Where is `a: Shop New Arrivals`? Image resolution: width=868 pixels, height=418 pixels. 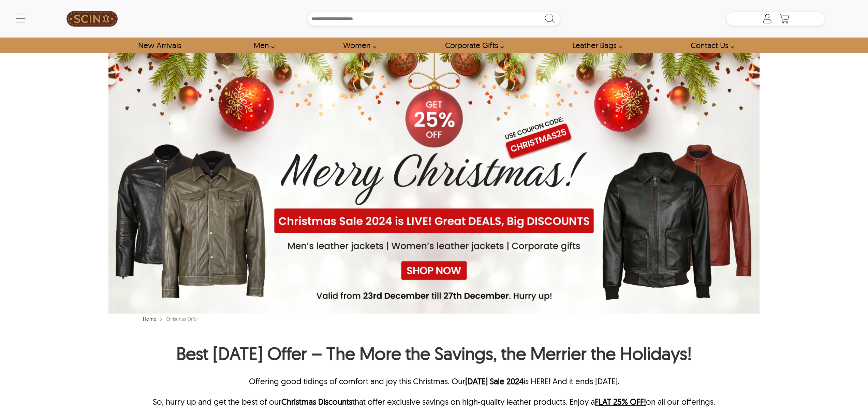 a: Shop New Arrivals is located at coordinates (160, 45).